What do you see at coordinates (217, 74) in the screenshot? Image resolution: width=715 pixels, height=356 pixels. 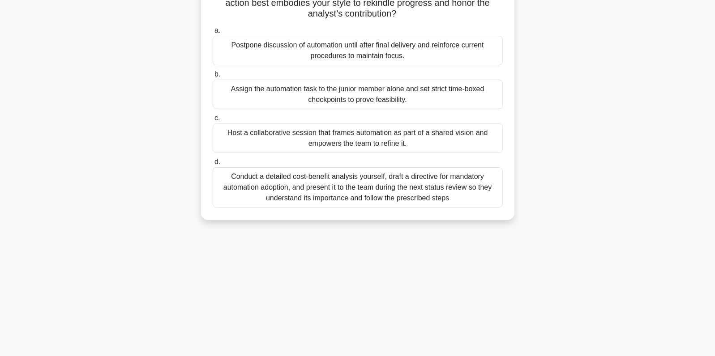 I see `span: b.` at bounding box center [217, 74].